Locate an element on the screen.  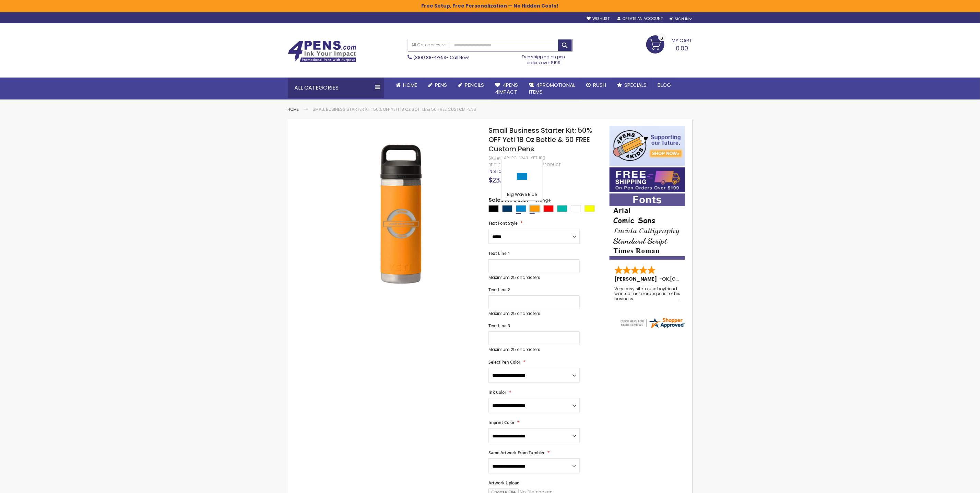
span: Artwork Upload is located at coordinates (504, 483).